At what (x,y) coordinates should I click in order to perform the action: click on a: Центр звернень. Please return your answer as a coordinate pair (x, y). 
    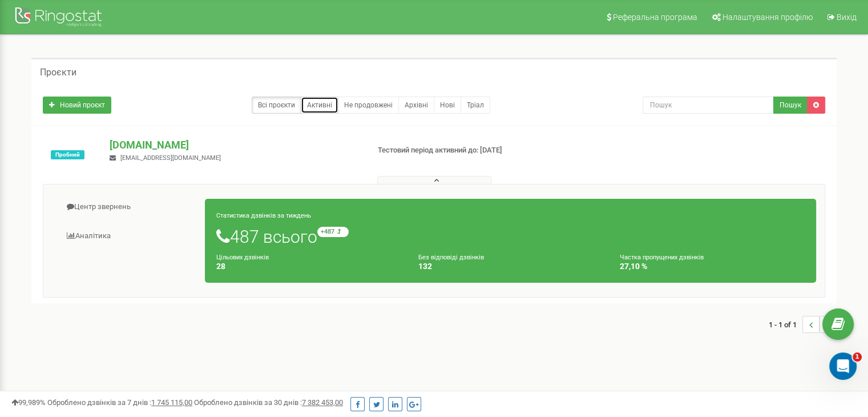
    Looking at the image, I should click on (129, 207).